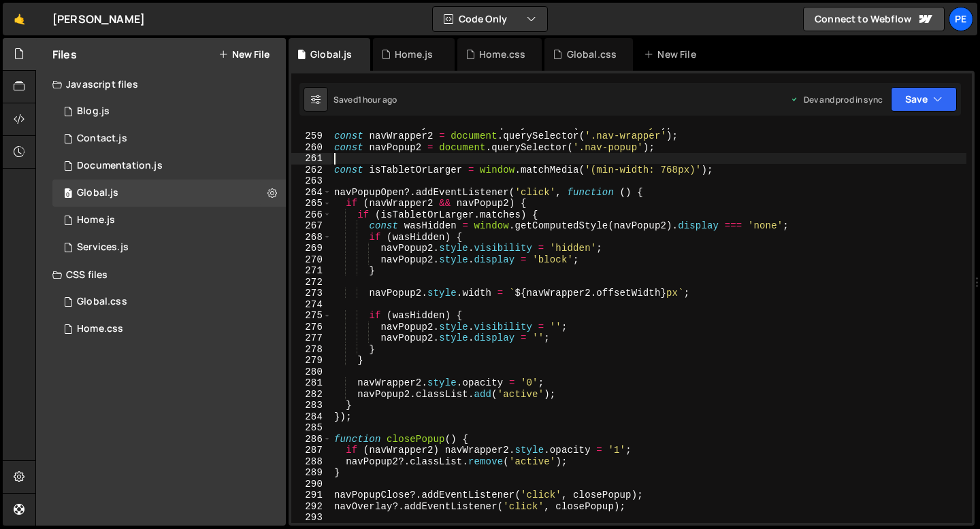 Image resolution: width=980 pixels, height=529 pixels. Describe the element at coordinates (243, 54) in the screenshot. I see `button: New File` at that location.